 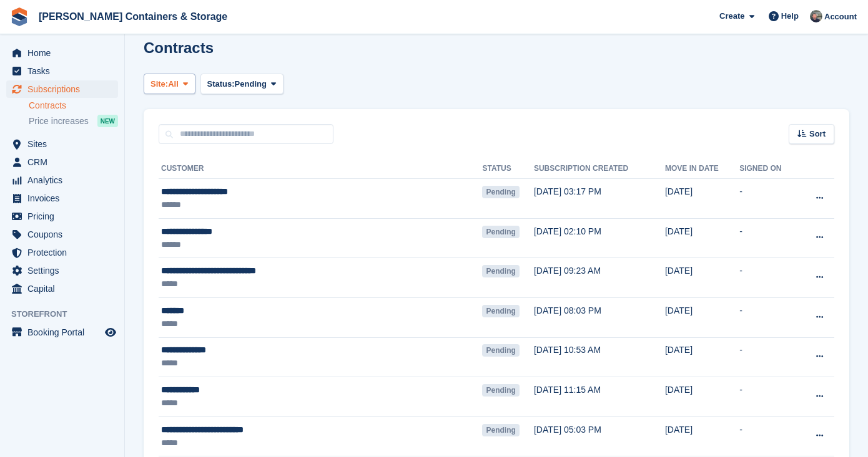 I want to click on div: NEW, so click(x=107, y=121).